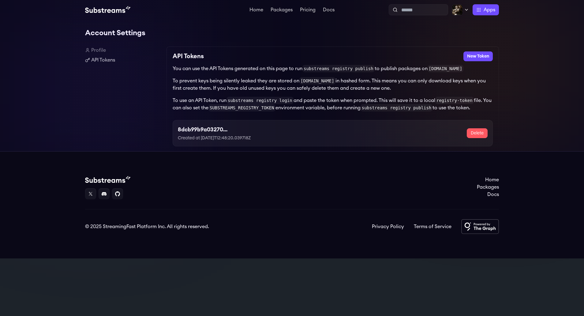 This screenshot has width=584, height=316. Describe the element at coordinates (490, 10) in the screenshot. I see `span: Apps` at that location.